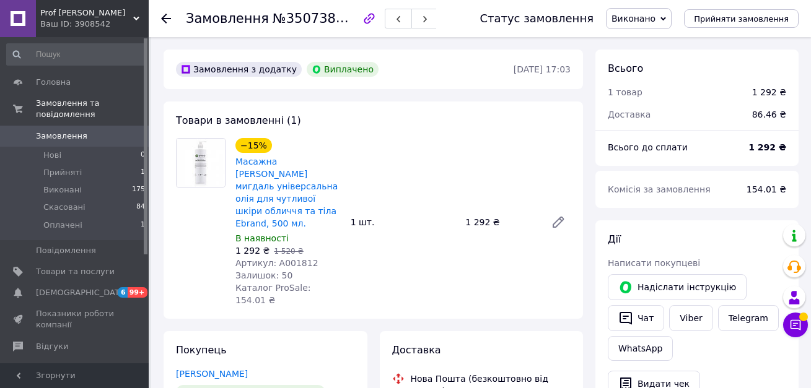 This screenshot has width=811, height=388. Describe the element at coordinates (614, 239) in the screenshot. I see `span: Дії` at that location.